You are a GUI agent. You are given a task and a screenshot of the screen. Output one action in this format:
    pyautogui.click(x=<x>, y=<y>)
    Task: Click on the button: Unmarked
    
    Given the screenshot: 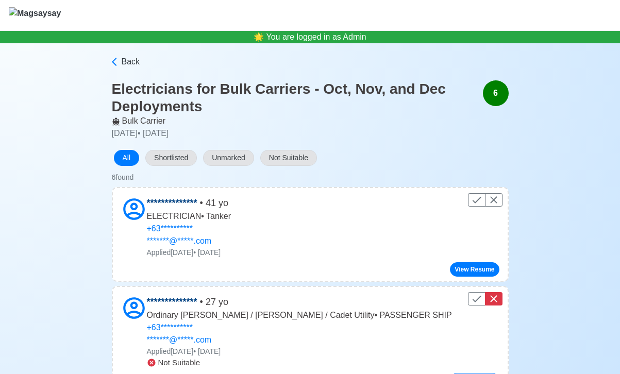 What is the action you would take?
    pyautogui.click(x=228, y=158)
    